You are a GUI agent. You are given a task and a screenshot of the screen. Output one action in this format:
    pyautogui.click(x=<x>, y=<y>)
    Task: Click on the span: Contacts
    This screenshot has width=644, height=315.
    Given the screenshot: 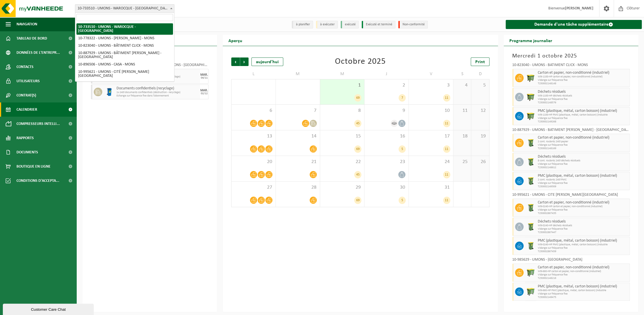 What is the action you would take?
    pyautogui.click(x=25, y=67)
    